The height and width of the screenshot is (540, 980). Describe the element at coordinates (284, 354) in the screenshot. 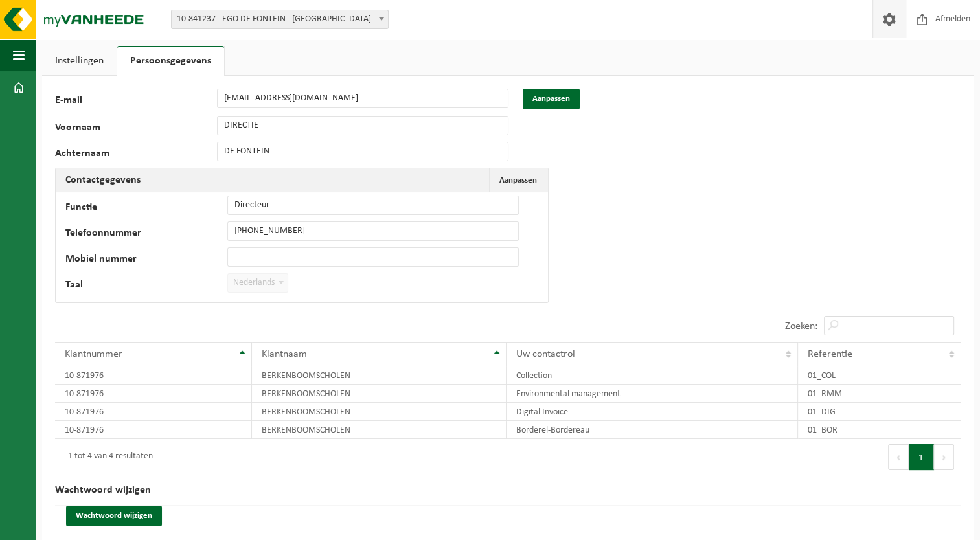

I see `span: Klantnaam` at that location.